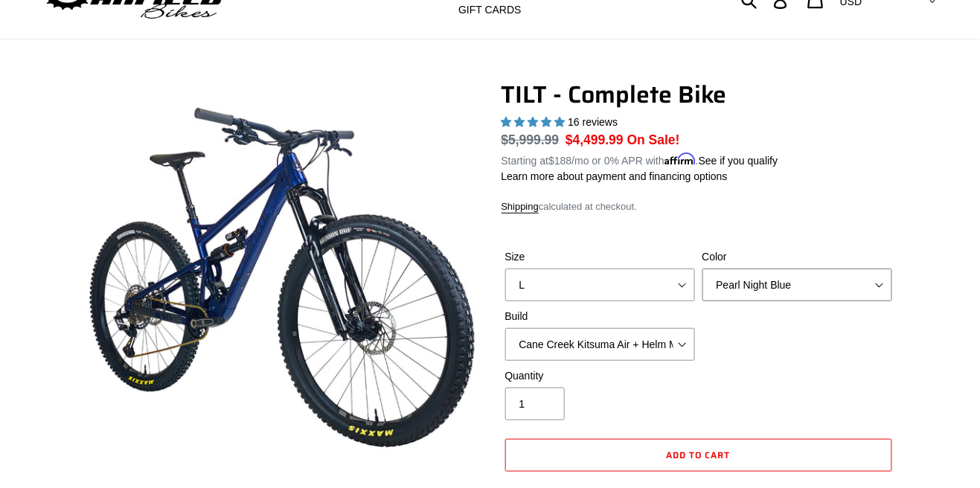 The height and width of the screenshot is (488, 980). Describe the element at coordinates (520, 207) in the screenshot. I see `a: Shipping` at that location.